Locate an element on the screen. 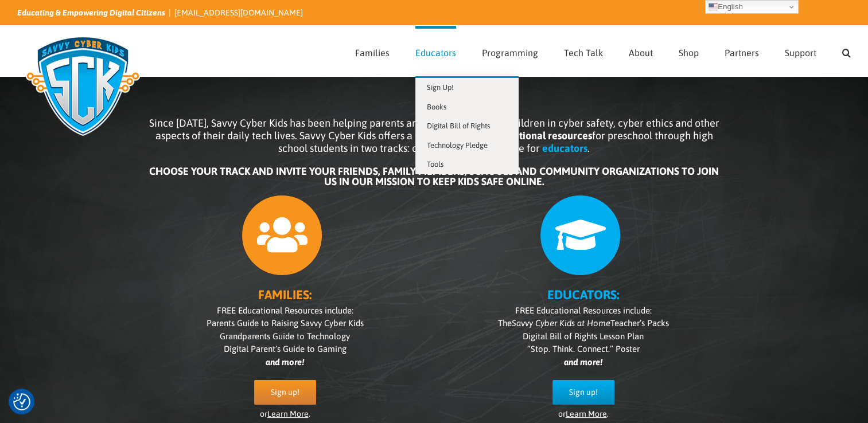  b: CHOOSE YOUR TRACK AND INVITE YOUR FRIENDS, FAMILY MEMBERS, SCHOOLS AND COMMUNITY ORGANIZATIONS TO... is located at coordinates (434, 176).